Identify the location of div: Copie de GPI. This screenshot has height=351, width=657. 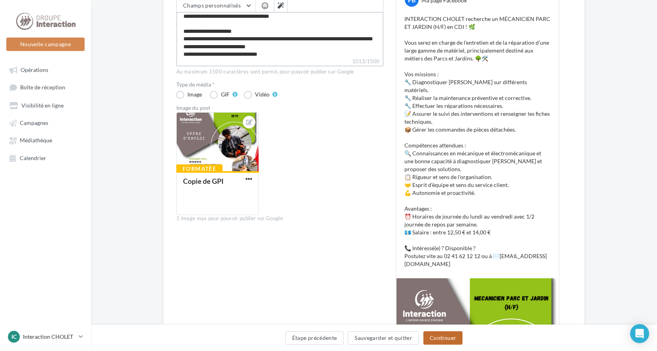
(203, 181).